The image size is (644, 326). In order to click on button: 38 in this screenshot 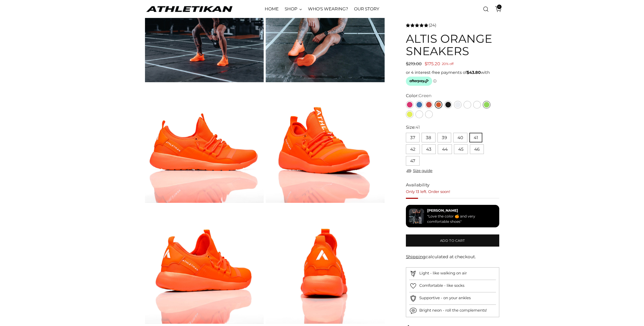, I will do `click(428, 138)`.